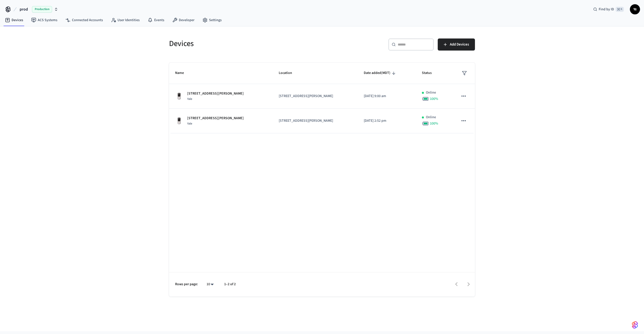  What do you see at coordinates (430, 73) in the screenshot?
I see `span: Status` at bounding box center [430, 73].